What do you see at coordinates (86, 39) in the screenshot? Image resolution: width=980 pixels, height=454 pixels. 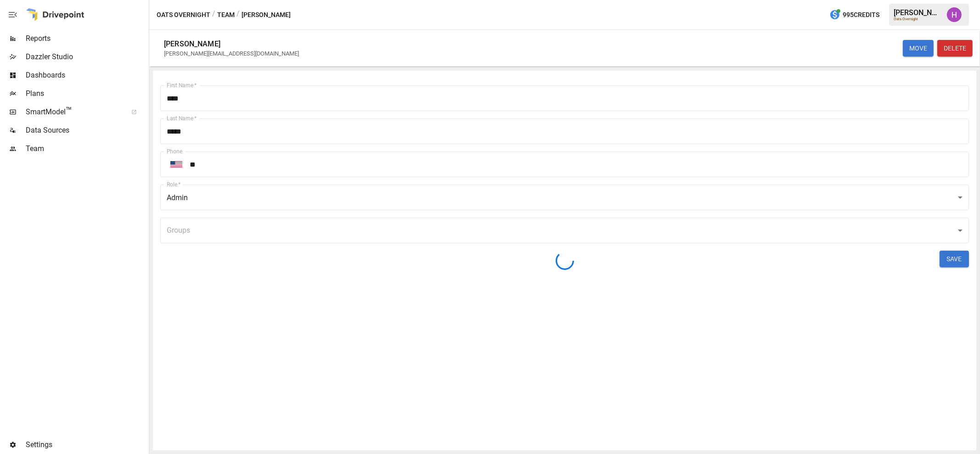 I see `span: Reports` at bounding box center [86, 39].